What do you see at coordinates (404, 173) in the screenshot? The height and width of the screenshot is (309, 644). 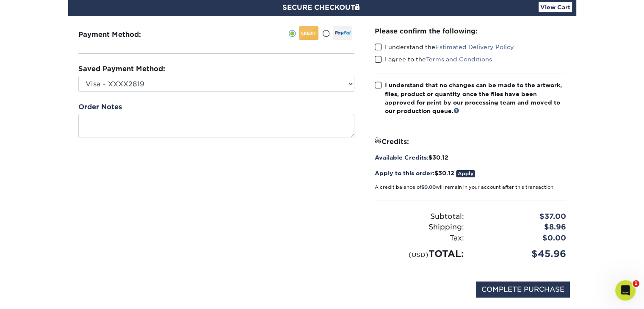 I see `span: Apply to this order:` at bounding box center [404, 173].